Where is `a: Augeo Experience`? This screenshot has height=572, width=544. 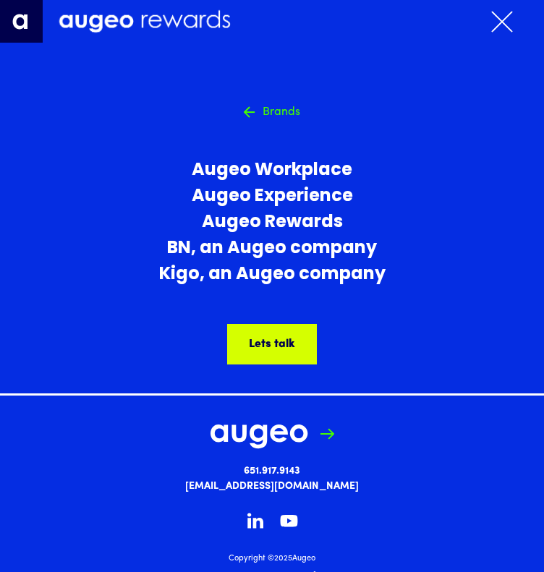
a: Augeo Experience is located at coordinates (272, 197).